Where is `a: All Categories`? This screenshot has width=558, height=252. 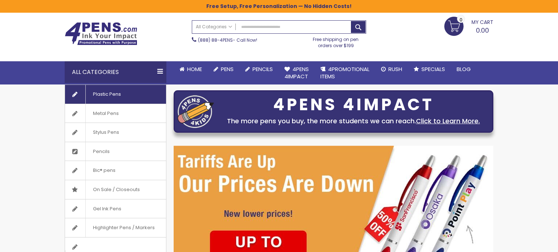
a: All Categories is located at coordinates (214, 27).